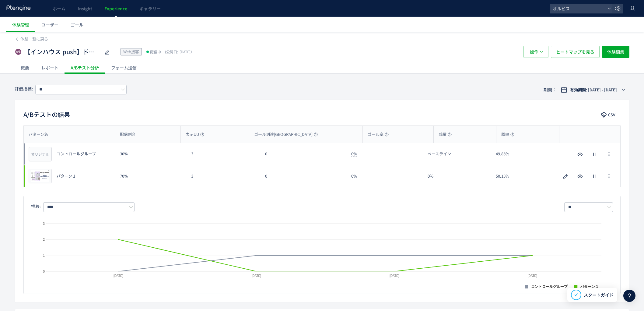 Image resolution: width=644 pixels, height=311 pixels. What do you see at coordinates (39, 134) in the screenshot?
I see `span: パターン名` at bounding box center [39, 134].